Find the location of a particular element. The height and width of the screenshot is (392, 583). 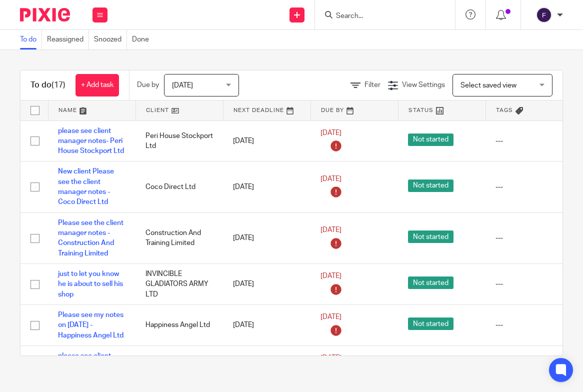

h1: To do is located at coordinates (48, 85).